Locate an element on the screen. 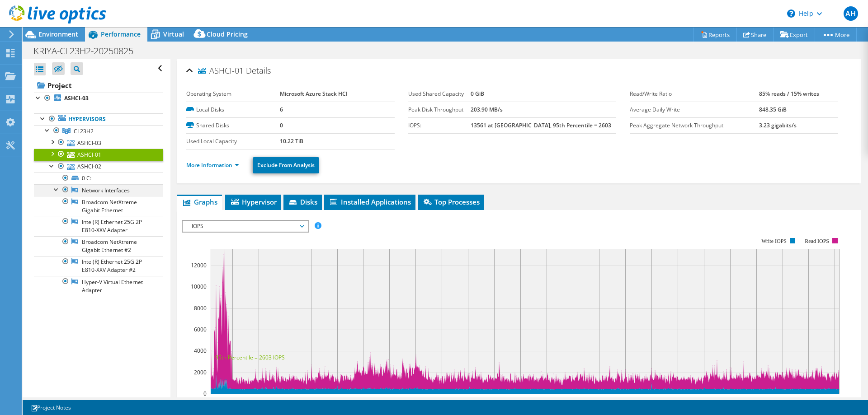  label: Average Daily Write is located at coordinates (695, 110).